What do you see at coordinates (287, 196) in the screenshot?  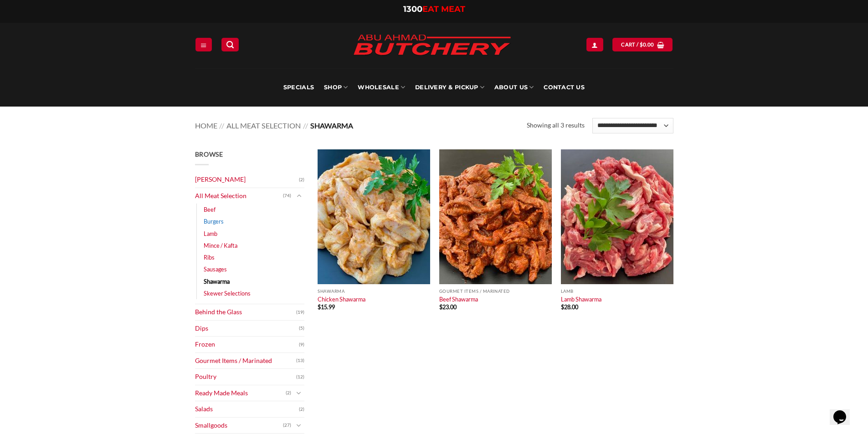 I see `span: (74)` at bounding box center [287, 196].